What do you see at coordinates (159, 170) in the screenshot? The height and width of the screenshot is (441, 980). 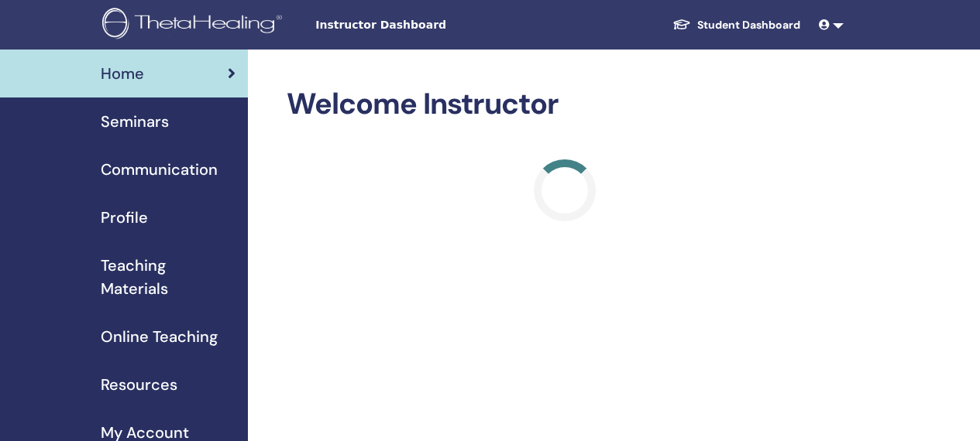 I see `span: Communication` at bounding box center [159, 170].